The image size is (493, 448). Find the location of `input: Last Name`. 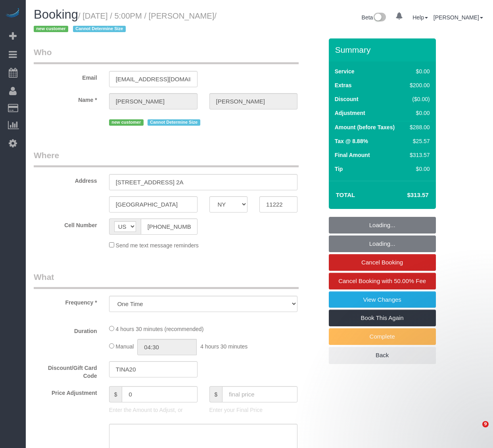

input: Last Name is located at coordinates (254, 101).